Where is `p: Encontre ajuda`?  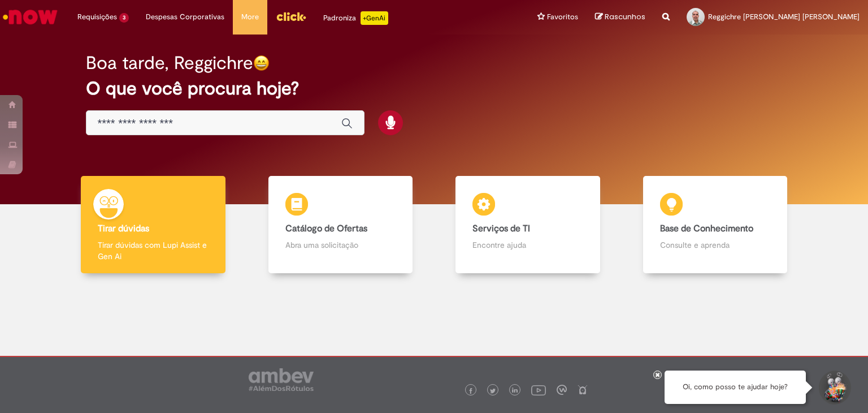 p: Encontre ajuda is located at coordinates (528, 245).